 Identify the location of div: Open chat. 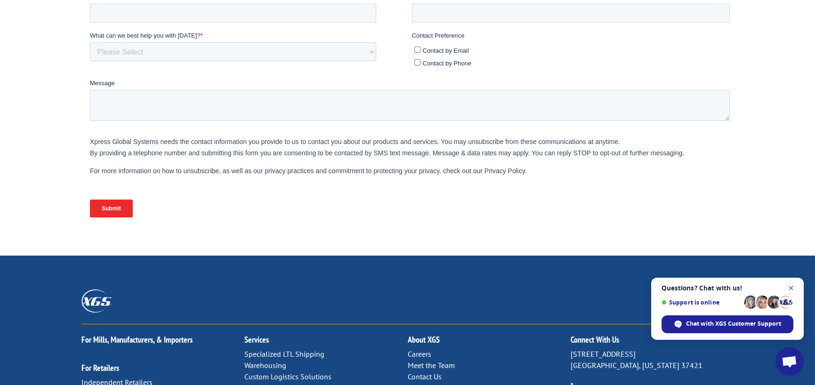
(790, 362).